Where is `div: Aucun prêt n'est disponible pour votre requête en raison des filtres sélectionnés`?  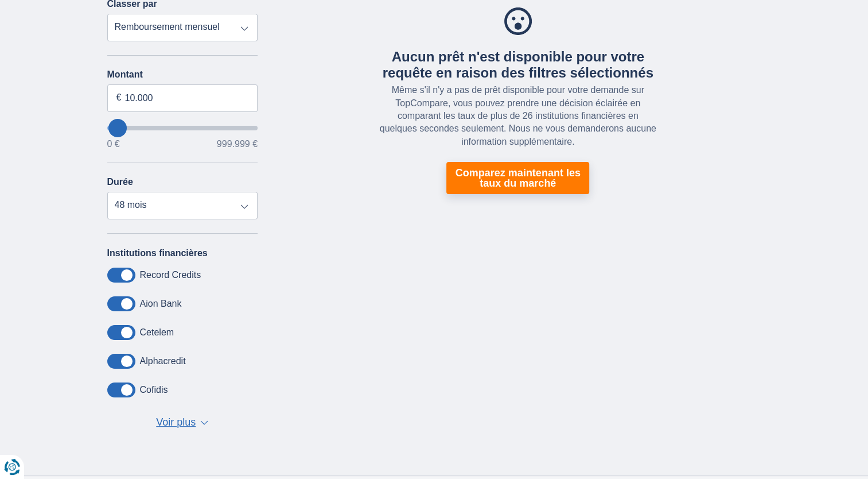
div: Aucun prêt n'est disponible pour votre requête en raison des filtres sélectionnés is located at coordinates (518, 65).